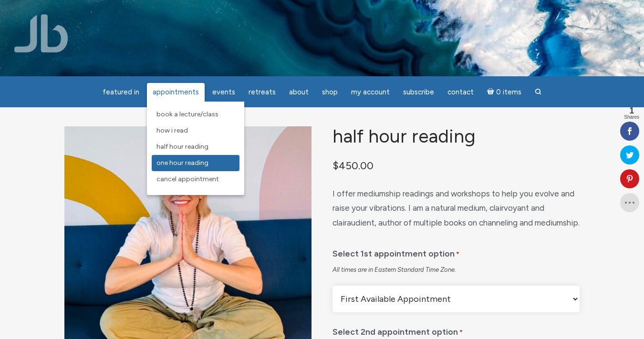 This screenshot has width=644, height=339. Describe the element at coordinates (41, 33) in the screenshot. I see `a: Jamie Butler. The Everyday Medium` at that location.